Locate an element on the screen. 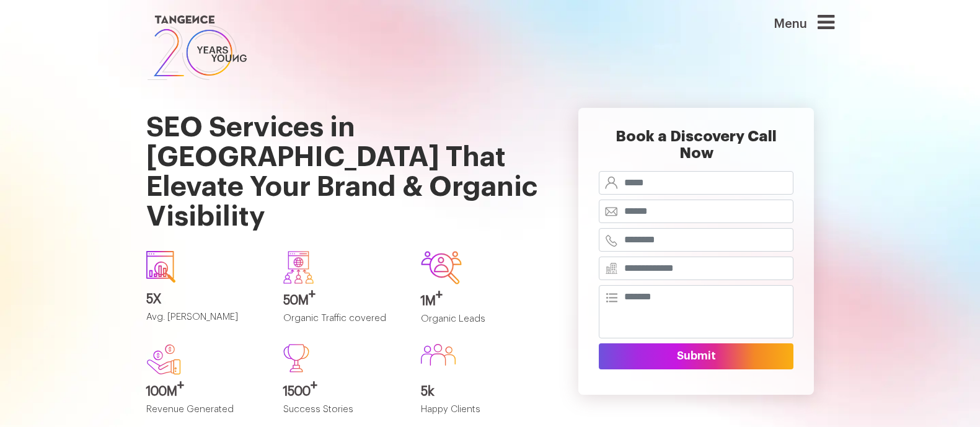 The height and width of the screenshot is (427, 980). p: Revenue Generated is located at coordinates (206, 414).